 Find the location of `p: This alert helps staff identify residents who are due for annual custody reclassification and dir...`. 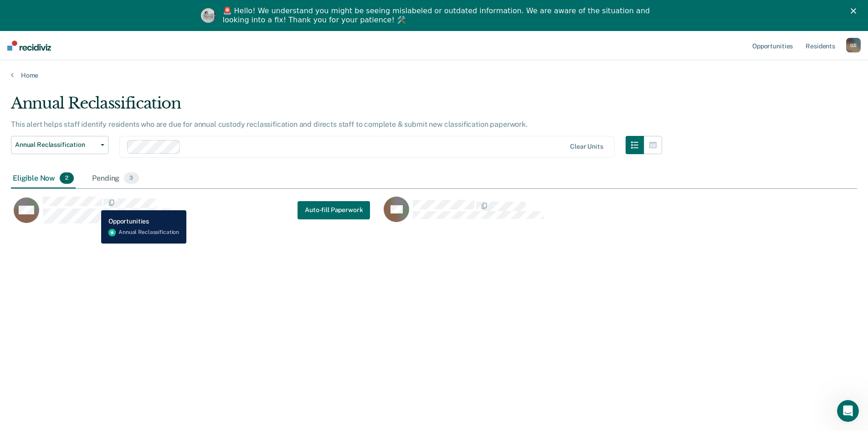

p: This alert helps staff identify residents who are due for annual custody reclassification and dir... is located at coordinates (269, 124).